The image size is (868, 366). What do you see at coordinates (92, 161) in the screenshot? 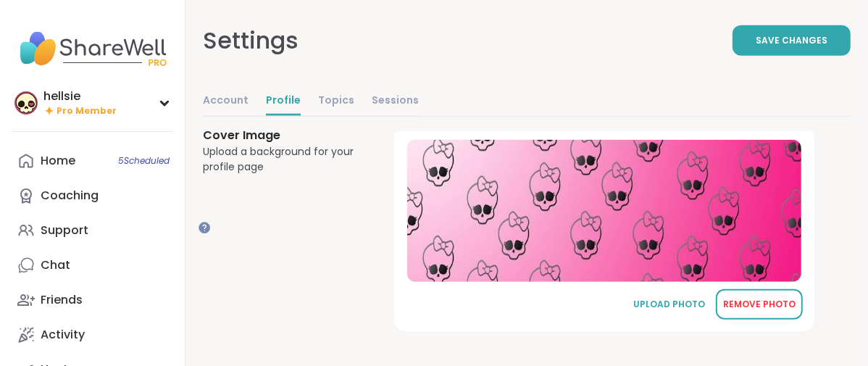
I see `a: Home5Scheduled` at bounding box center [92, 161].